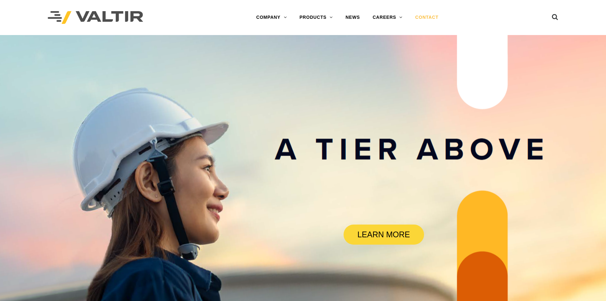 The image size is (606, 301). What do you see at coordinates (388, 18) in the screenshot?
I see `a: CAREERS` at bounding box center [388, 18].